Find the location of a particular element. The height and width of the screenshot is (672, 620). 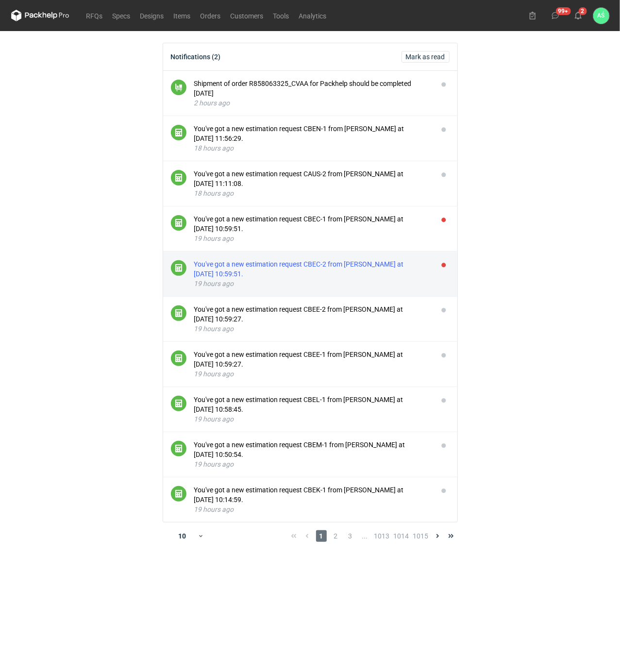

a: RFQs is located at coordinates (95, 16).